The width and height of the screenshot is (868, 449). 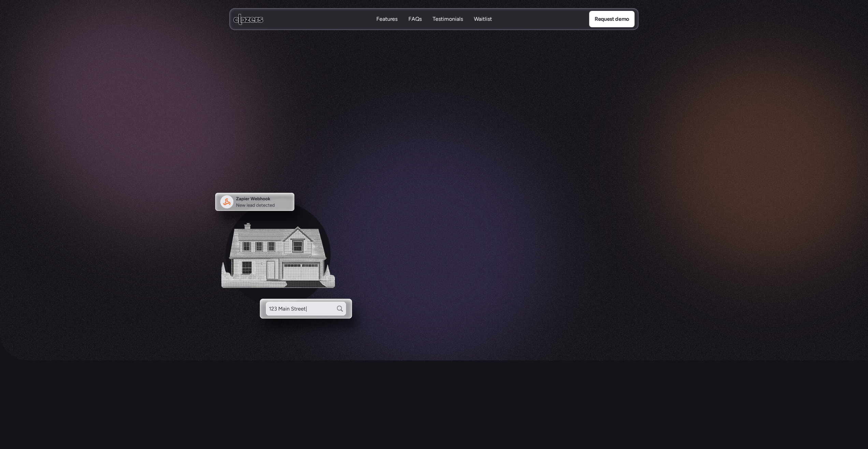 What do you see at coordinates (447, 19) in the screenshot?
I see `a: TestimonialsTestimonials` at bounding box center [447, 19].